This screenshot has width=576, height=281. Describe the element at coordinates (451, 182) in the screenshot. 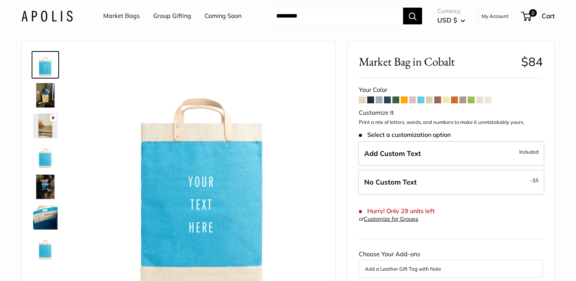

I see `label: Leave Blank` at that location.